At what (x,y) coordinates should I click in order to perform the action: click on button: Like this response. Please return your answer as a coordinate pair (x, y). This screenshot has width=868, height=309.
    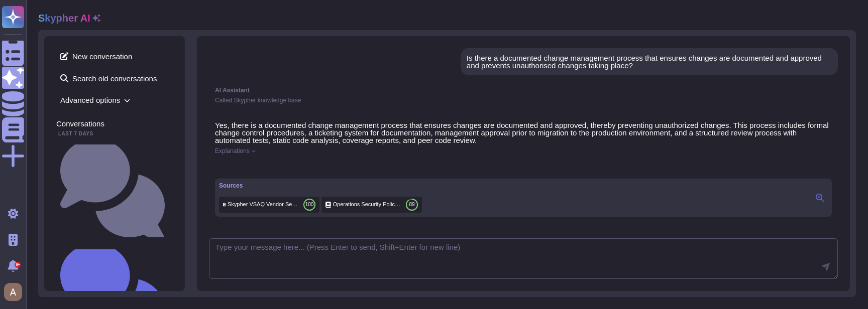
    Looking at the image, I should click on (229, 166).